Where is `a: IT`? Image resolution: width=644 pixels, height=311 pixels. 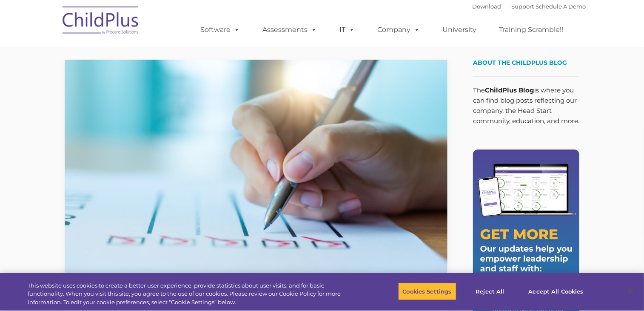 a: IT is located at coordinates (347, 30).